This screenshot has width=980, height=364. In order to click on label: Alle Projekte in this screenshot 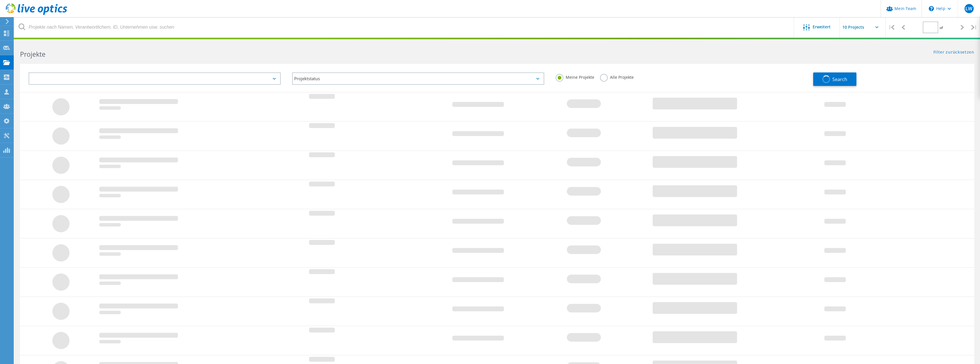, I will do `click(617, 76)`.